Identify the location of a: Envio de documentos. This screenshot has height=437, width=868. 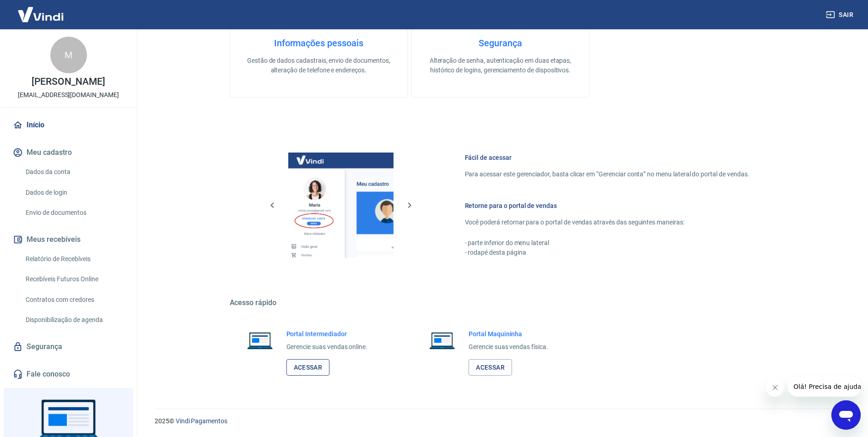
(73, 212).